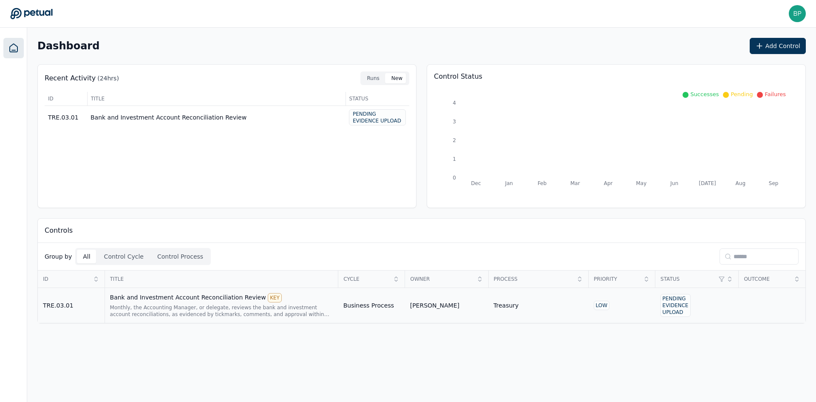 The height and width of the screenshot is (402, 816). Describe the element at coordinates (742, 94) in the screenshot. I see `span: Pending` at that location.